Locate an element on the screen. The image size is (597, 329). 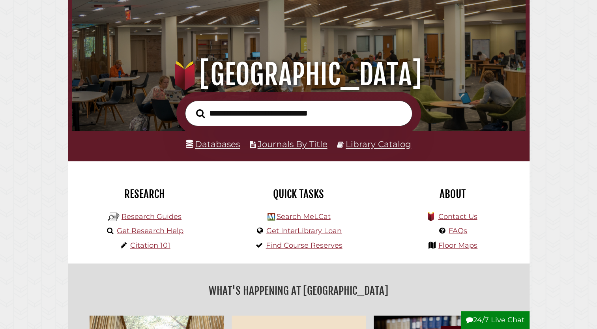
a: Citation 101 is located at coordinates (150, 246).